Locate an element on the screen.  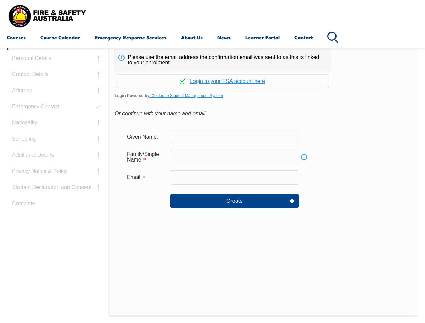
a: Contact is located at coordinates (303, 37).